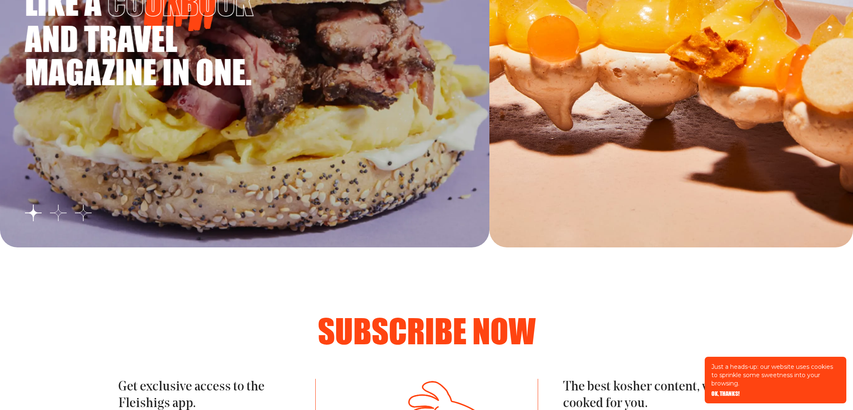 The height and width of the screenshot is (410, 853). Describe the element at coordinates (725, 394) in the screenshot. I see `span: OK, THANKS!` at that location.